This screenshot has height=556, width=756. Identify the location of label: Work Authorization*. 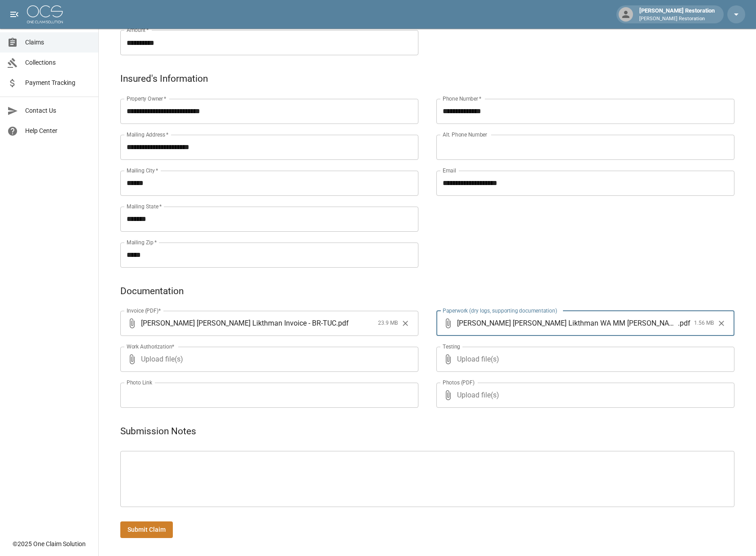
(151, 346).